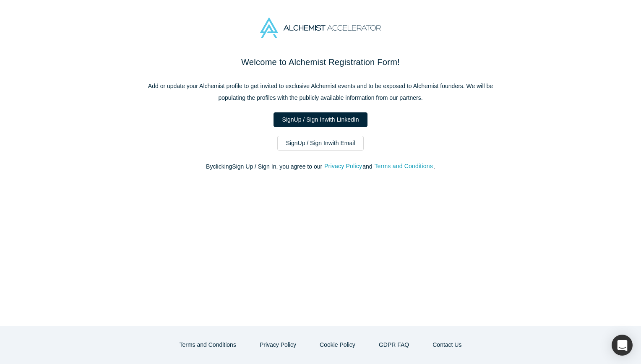  I want to click on a: GDPR FAQ, so click(394, 345).